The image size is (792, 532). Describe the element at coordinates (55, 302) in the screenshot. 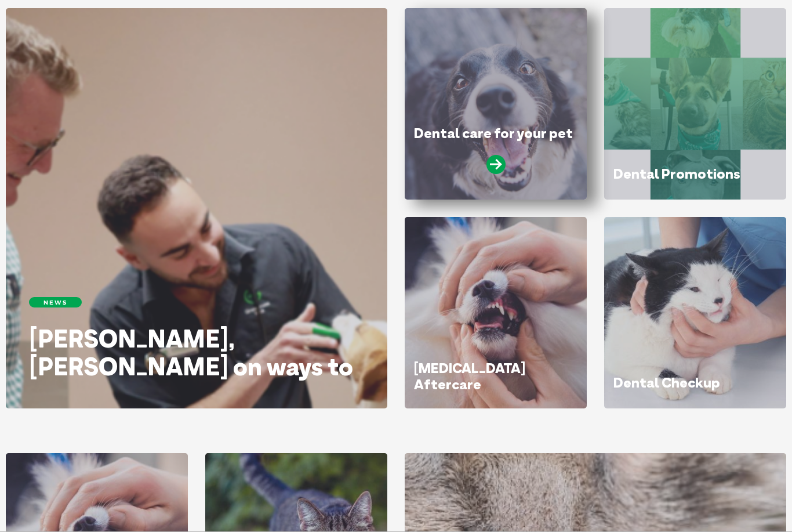

I see `h6: News` at that location.